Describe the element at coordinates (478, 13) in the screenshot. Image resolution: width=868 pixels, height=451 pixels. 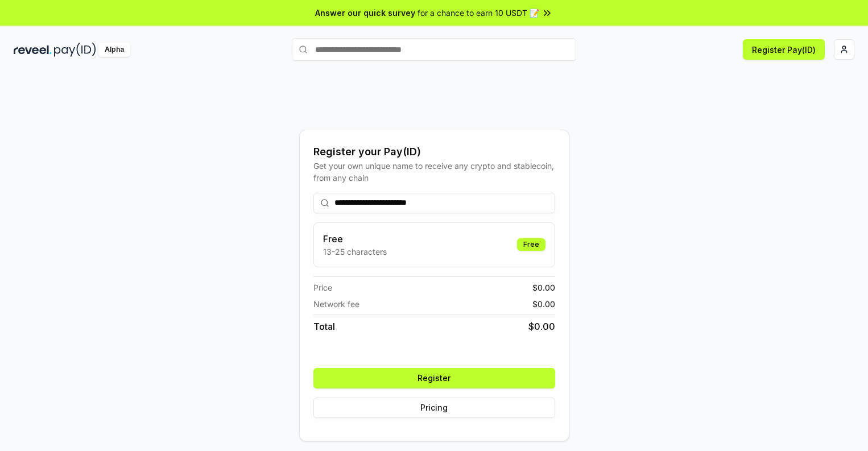
I see `span: for a chance to earn 10 USDT 📝` at that location.